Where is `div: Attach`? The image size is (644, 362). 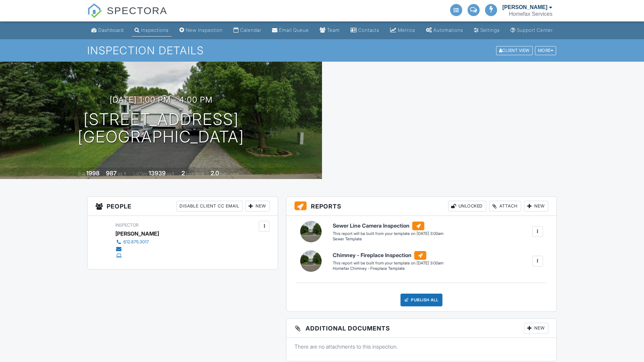
div: Attach is located at coordinates (505, 206).